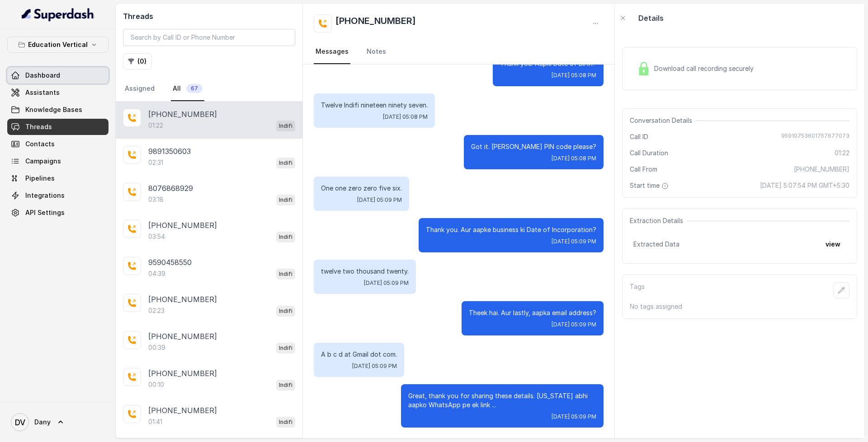  Describe the element at coordinates (639, 137) in the screenshot. I see `span: Call ID` at that location.